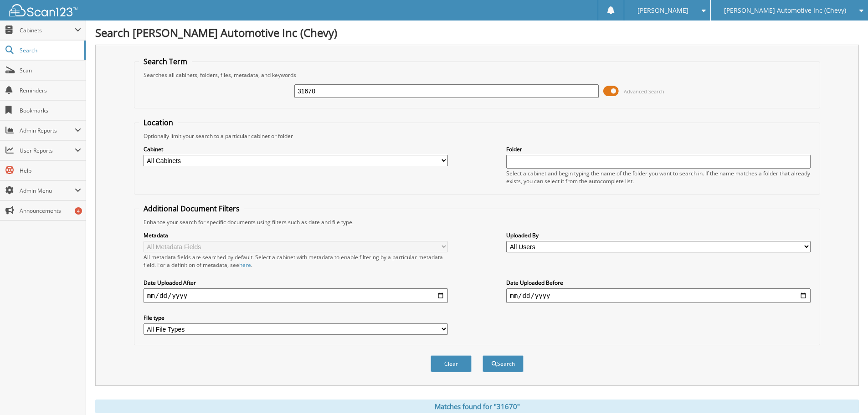 Image resolution: width=868 pixels, height=415 pixels. I want to click on button: Clear, so click(451, 364).